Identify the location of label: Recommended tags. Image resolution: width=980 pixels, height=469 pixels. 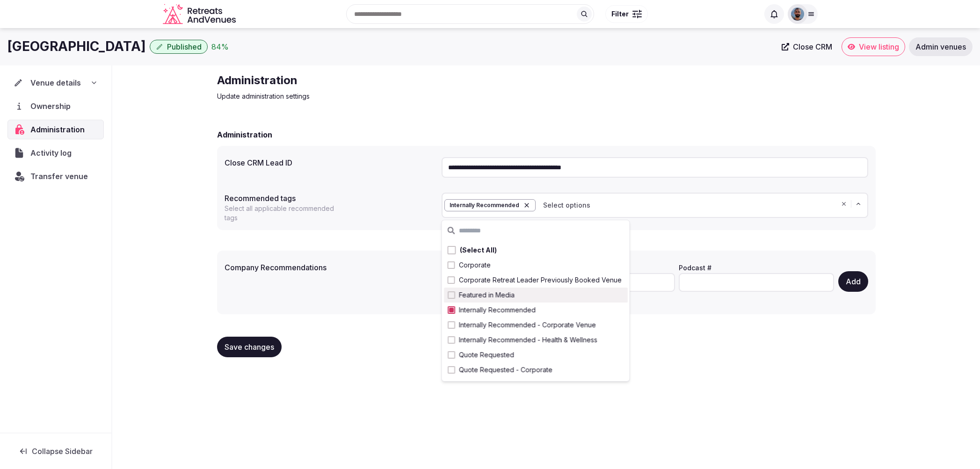
(330, 199).